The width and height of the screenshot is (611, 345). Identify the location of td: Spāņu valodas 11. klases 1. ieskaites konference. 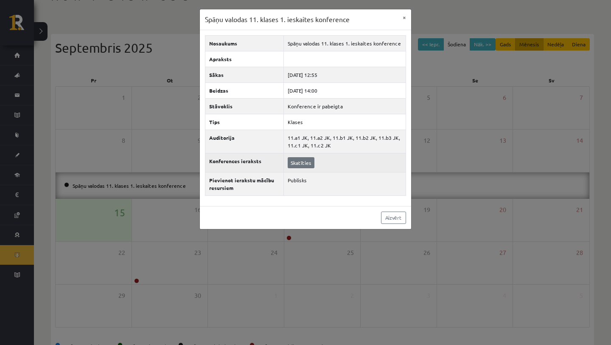
(345, 43).